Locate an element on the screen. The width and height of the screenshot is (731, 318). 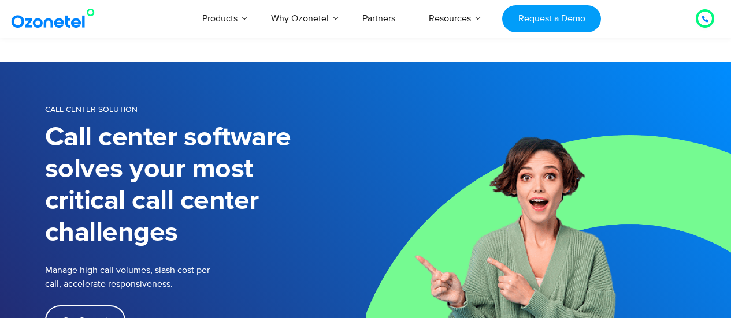
a: Request a Demo is located at coordinates (551, 18).